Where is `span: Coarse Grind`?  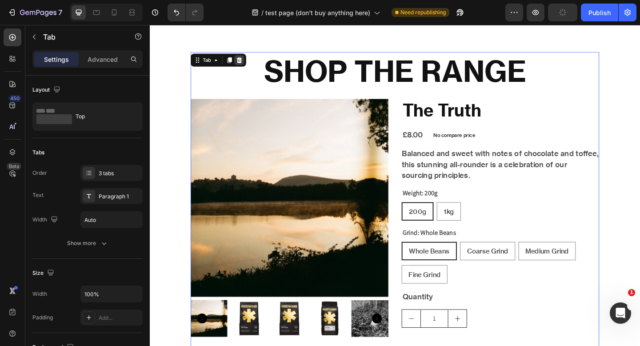 span: Coarse Grind is located at coordinates (367, 246).